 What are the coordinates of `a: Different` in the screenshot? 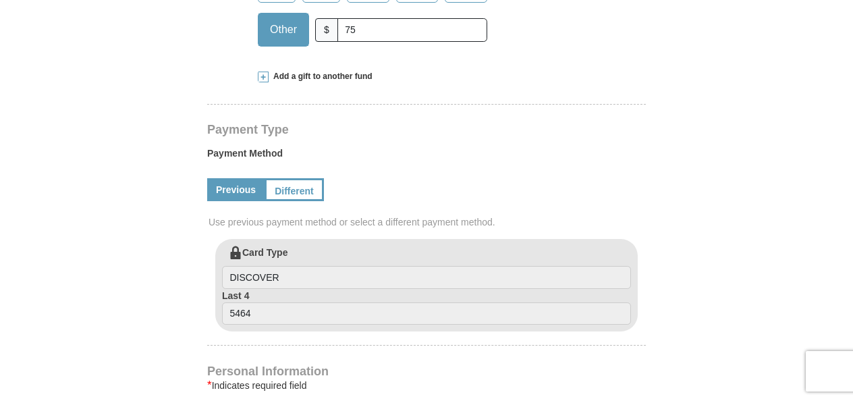 It's located at (294, 190).